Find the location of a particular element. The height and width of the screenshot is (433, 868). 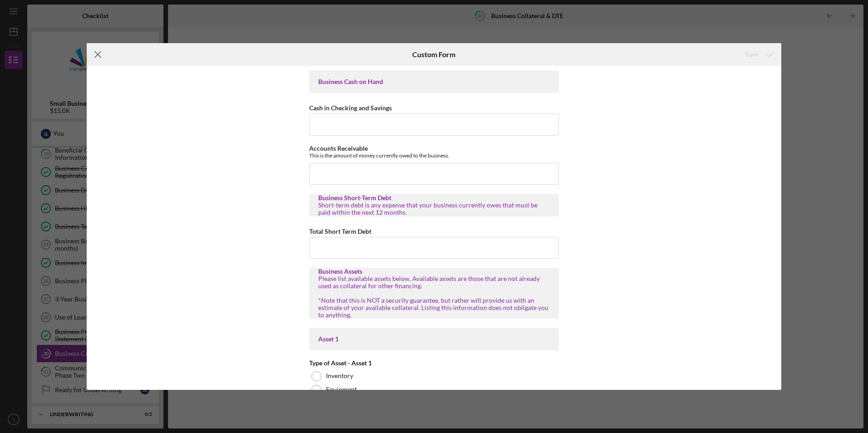

label: Total Short Term Debt is located at coordinates (340, 231).